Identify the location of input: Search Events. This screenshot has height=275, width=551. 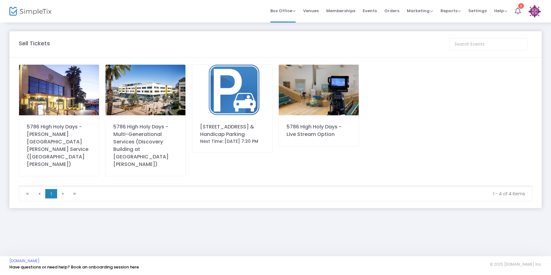
(489, 44).